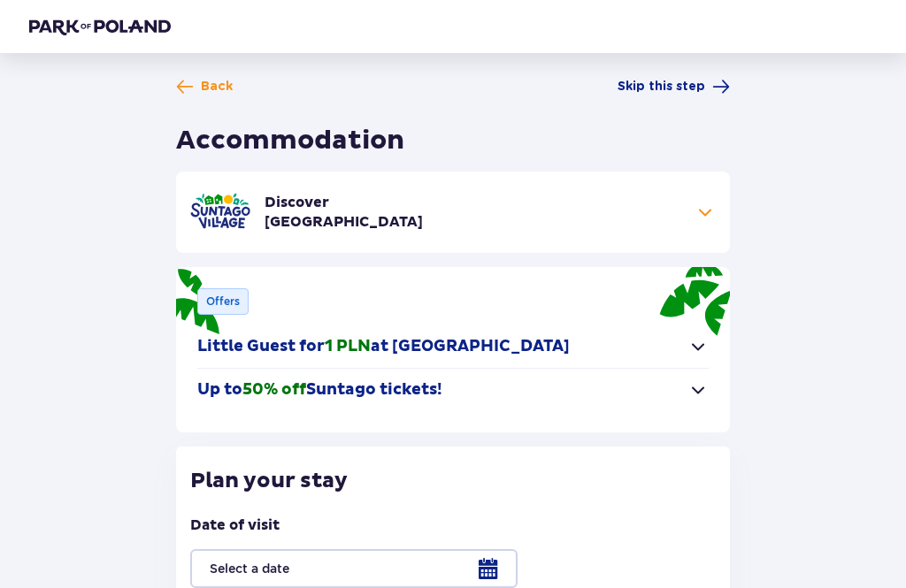 Image resolution: width=906 pixels, height=588 pixels. I want to click on button: Up to50% offSuntago tickets!, so click(453, 390).